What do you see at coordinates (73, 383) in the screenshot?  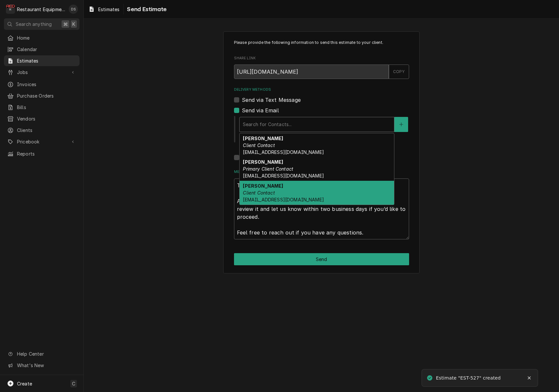 I see `span: C` at bounding box center [73, 383].